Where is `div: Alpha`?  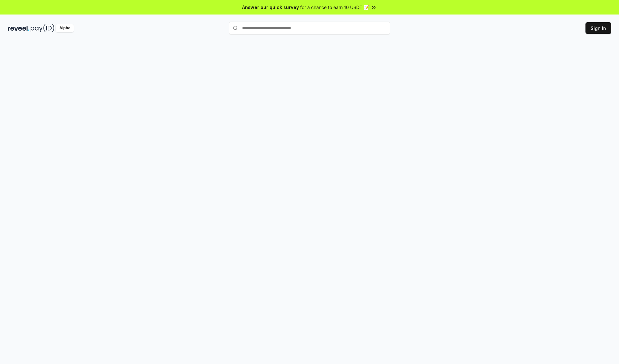 div: Alpha is located at coordinates (65, 28).